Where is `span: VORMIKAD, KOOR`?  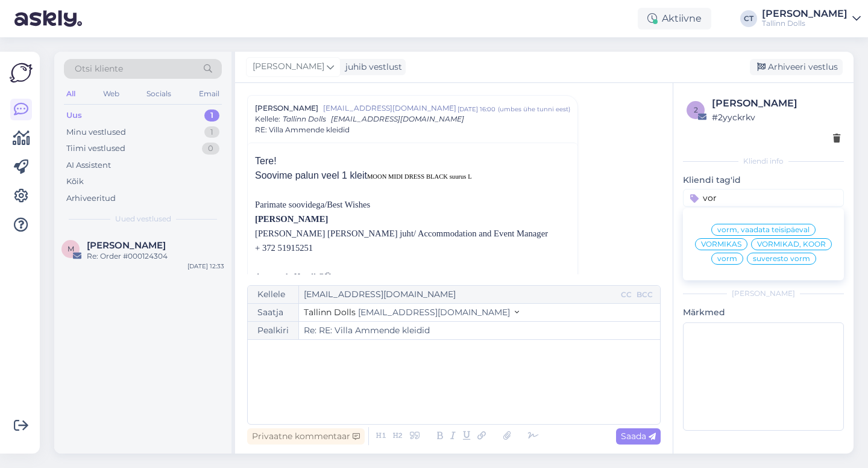
span: VORMIKAD, KOOR is located at coordinates (791, 245).